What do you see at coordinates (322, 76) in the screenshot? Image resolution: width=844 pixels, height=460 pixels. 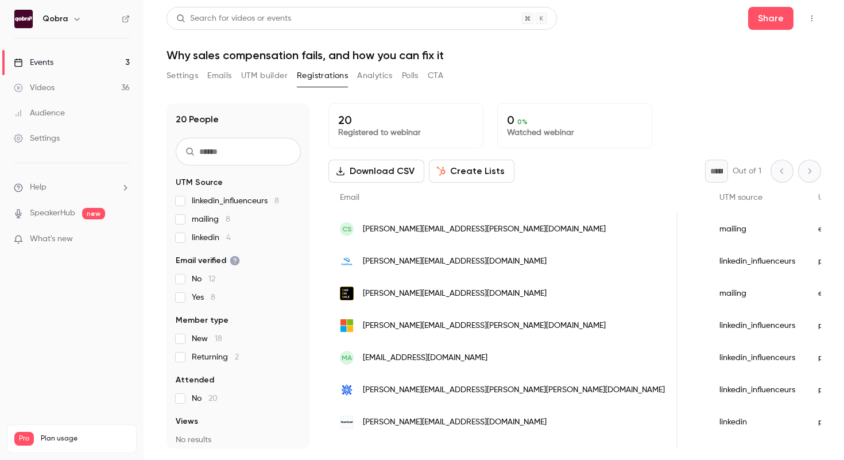 I see `button: Registrations` at bounding box center [322, 76].